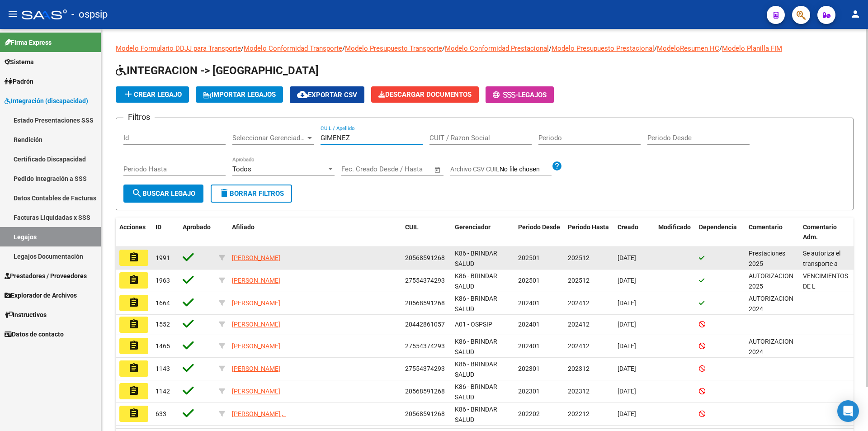 The image size is (868, 431). Describe the element at coordinates (163, 391) in the screenshot. I see `span: 1142` at that location.